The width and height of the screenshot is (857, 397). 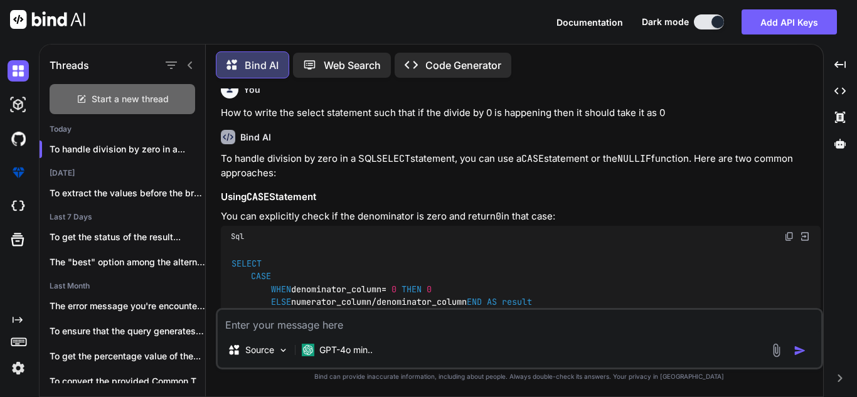 What do you see at coordinates (521, 166) in the screenshot?
I see `p: To handle division by zero in a SQL statement, you can use a statement or the function. Here are ...` at bounding box center [521, 166].